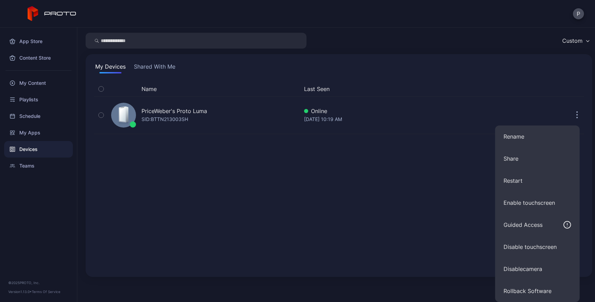 Image resolution: width=595 pixels, height=302 pixels. I want to click on div: SID: BTTN213003SH, so click(165, 119).